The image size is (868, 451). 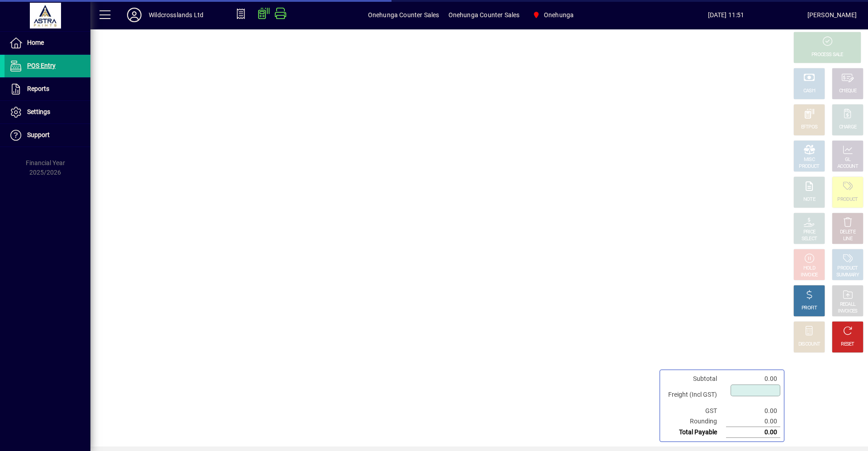 What do you see at coordinates (828, 55) in the screenshot?
I see `div: PROCESS SALE` at bounding box center [828, 55].